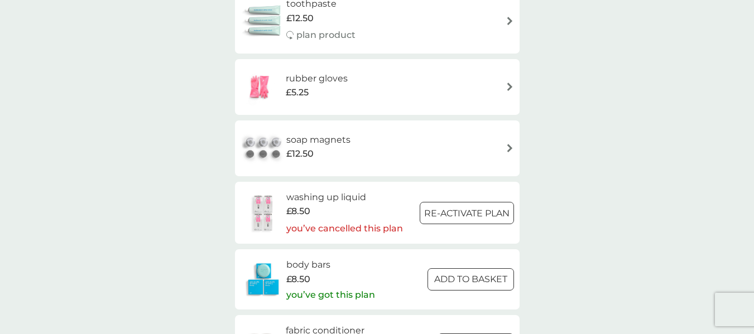 Image resolution: width=754 pixels, height=334 pixels. What do you see at coordinates (260, 87) in the screenshot?
I see `img: rubber gloves` at bounding box center [260, 87].